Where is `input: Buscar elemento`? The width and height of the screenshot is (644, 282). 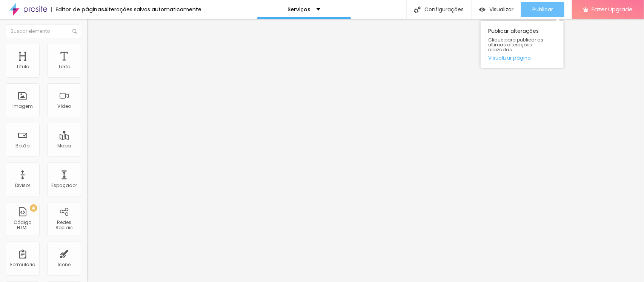
input: Buscar elemento is located at coordinates (43, 31).